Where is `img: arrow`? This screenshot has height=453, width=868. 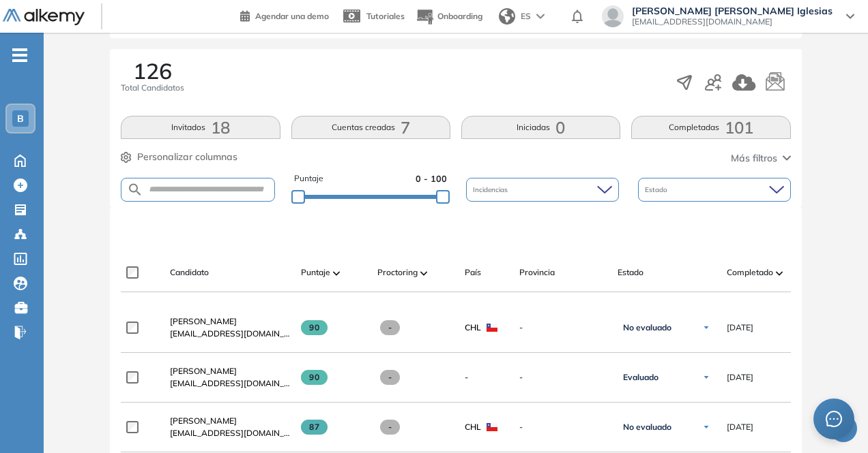 img: arrow is located at coordinates (540, 16).